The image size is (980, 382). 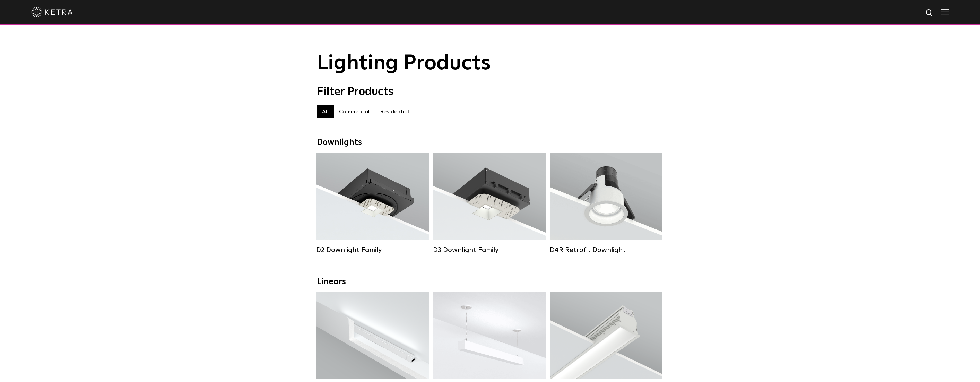 What do you see at coordinates (373, 203) in the screenshot?
I see `a: D2 Downlight Family Lumen Output:1200Colors:White / Black / Gloss Black / Silver / Bronze / Silve...` at bounding box center [373, 203].